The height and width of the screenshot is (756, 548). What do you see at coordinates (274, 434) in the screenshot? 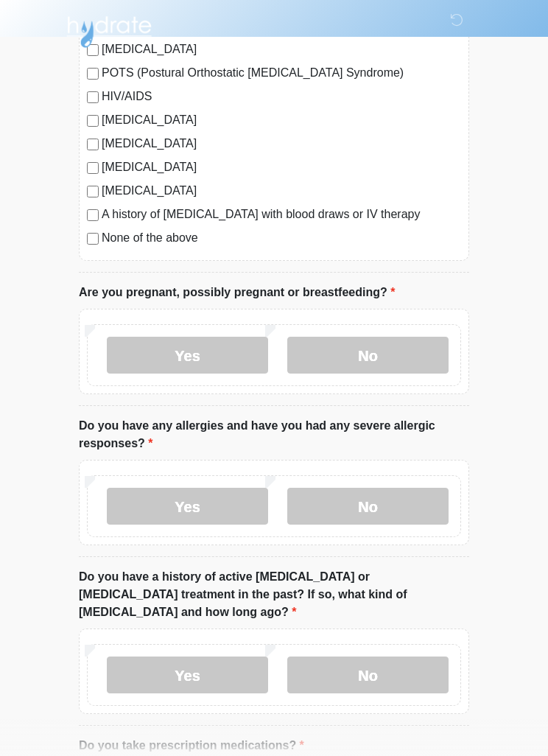
I see `label: Do you have any allergies and have you had any severe allergic responses?` at bounding box center [274, 434].